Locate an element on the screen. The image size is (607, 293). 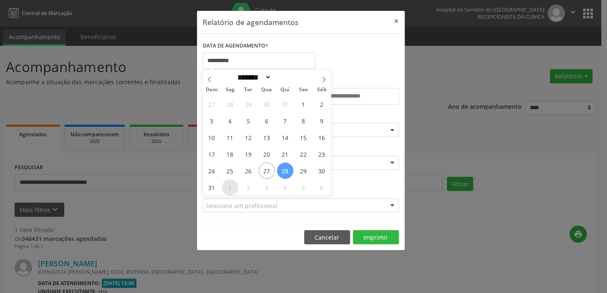
span: Agosto 4, 2025 is located at coordinates (230, 121).